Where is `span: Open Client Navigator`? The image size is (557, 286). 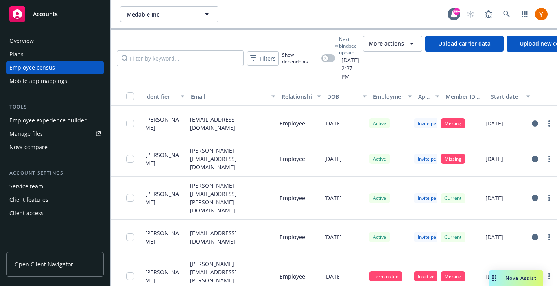 span: Open Client Navigator is located at coordinates (44, 264).